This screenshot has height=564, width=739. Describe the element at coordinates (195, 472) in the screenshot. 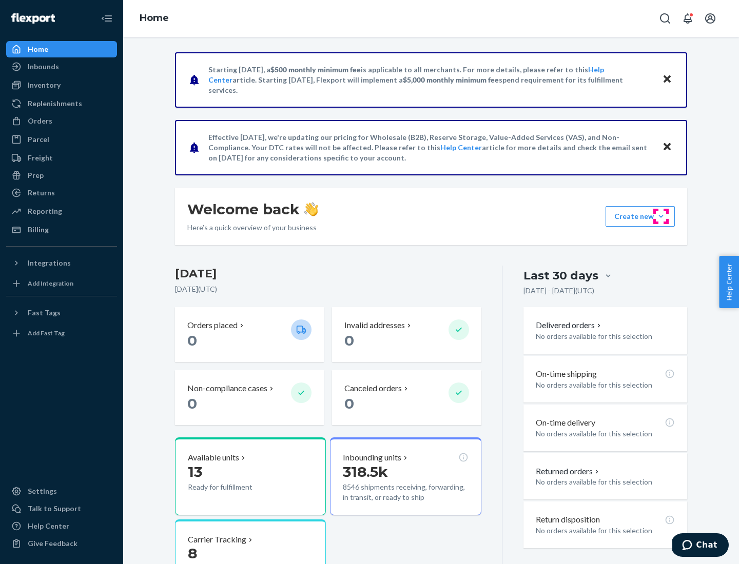

I see `span: 13` at that location.